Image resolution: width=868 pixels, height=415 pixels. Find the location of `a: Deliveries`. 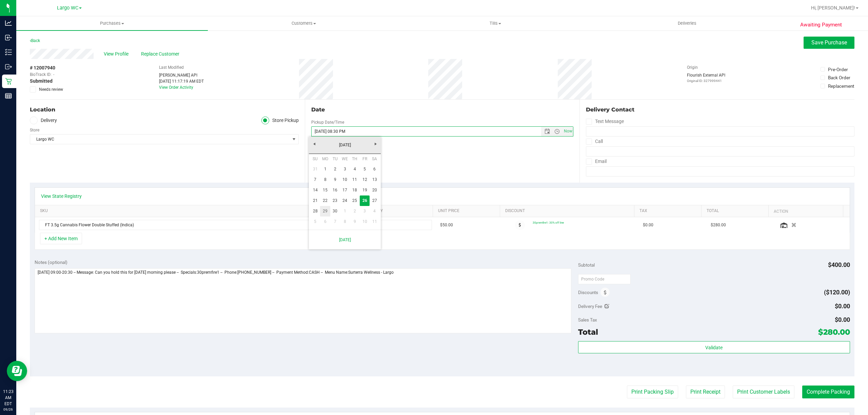

a: Deliveries is located at coordinates (687, 23).